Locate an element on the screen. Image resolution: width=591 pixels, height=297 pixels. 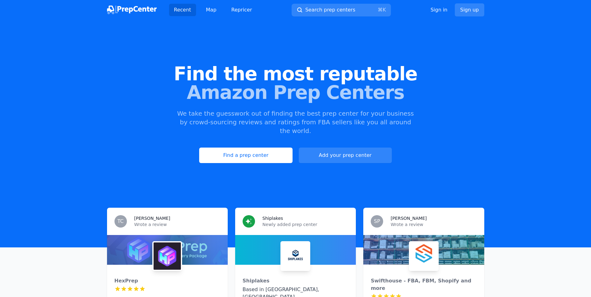
span: Search prep centers is located at coordinates (330, 10).